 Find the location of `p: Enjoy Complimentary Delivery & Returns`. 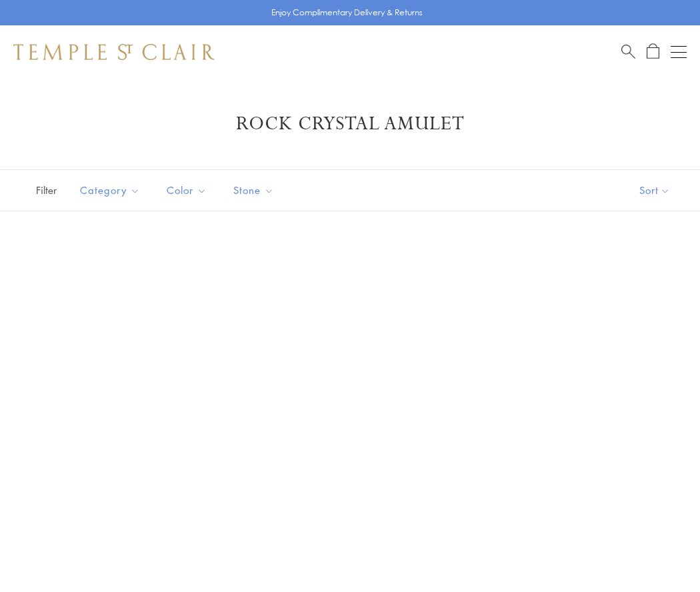

p: Enjoy Complimentary Delivery & Returns is located at coordinates (347, 12).